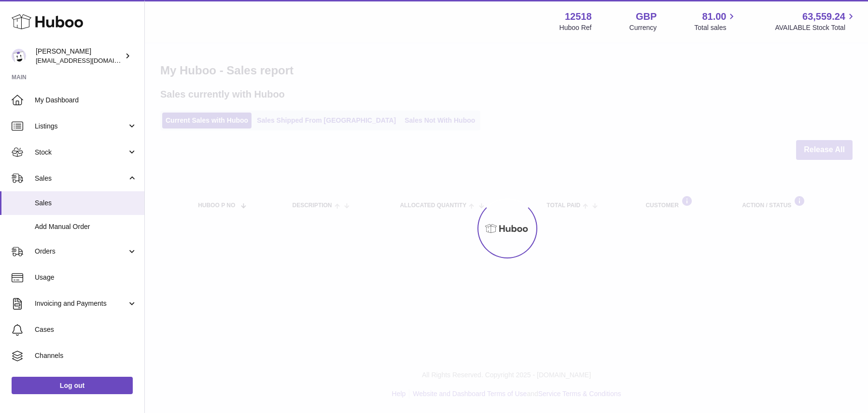  I want to click on span: Total sales, so click(715, 28).